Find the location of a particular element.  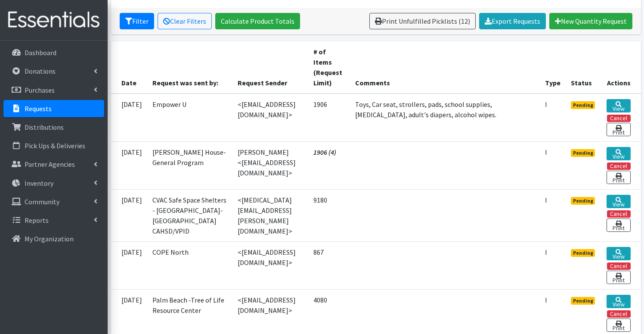

th: Actions is located at coordinates (621, 67).